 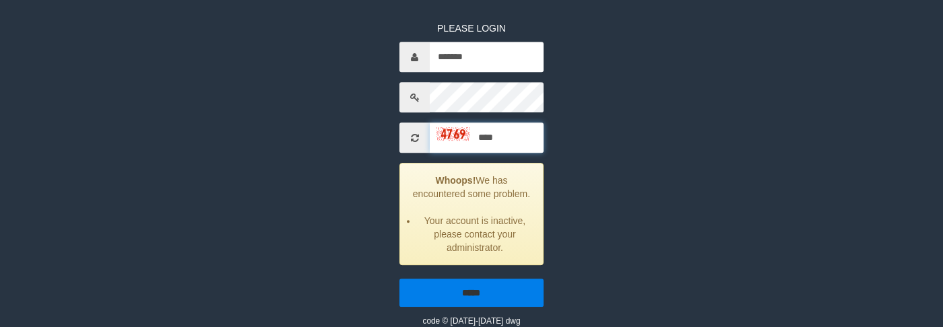 What do you see at coordinates (471, 214) in the screenshot?
I see `div: We has encountered some problem.` at bounding box center [471, 214].